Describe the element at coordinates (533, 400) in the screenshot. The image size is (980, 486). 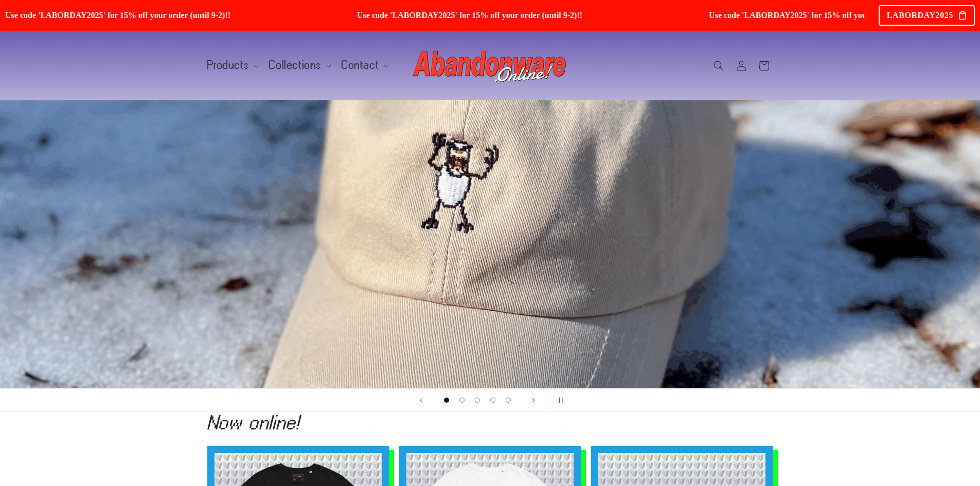
I see `button: Next slide` at that location.